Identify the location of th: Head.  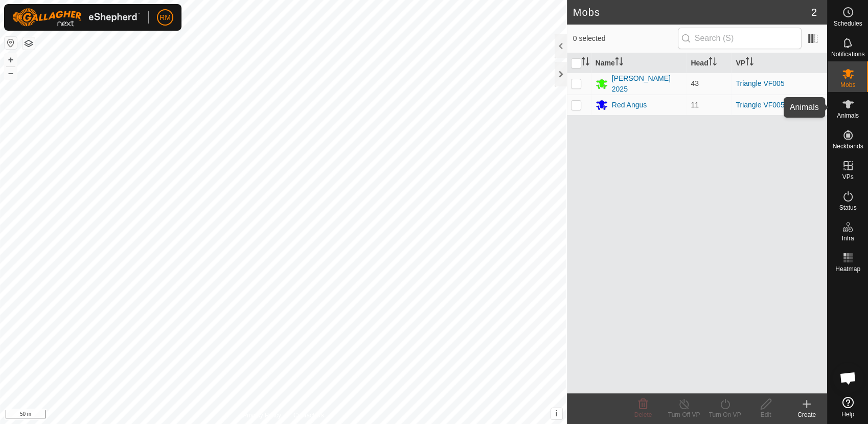
(709, 63).